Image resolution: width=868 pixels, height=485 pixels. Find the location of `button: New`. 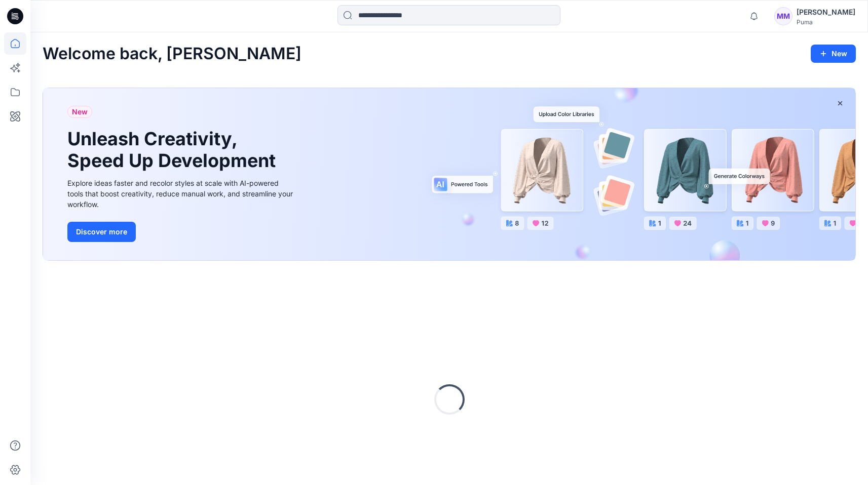

button: New is located at coordinates (834, 54).